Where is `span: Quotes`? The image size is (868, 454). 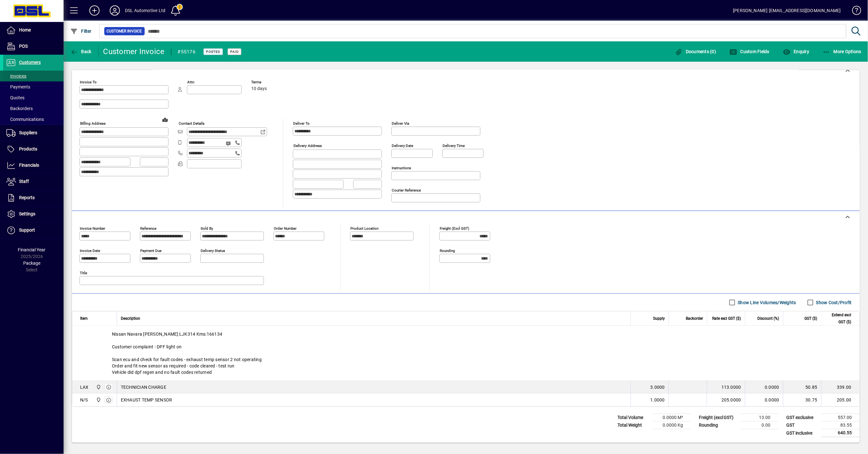
span: Quotes is located at coordinates (15, 98).